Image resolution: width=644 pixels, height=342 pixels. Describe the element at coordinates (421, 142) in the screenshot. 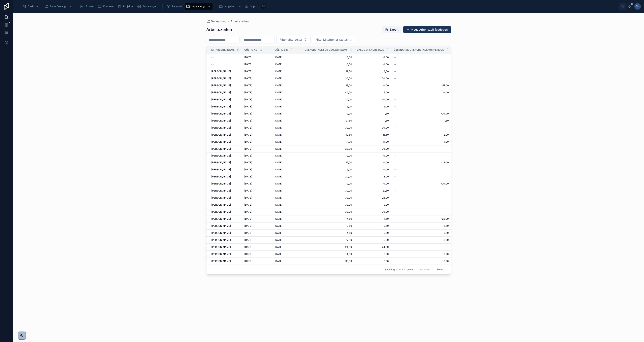

I see `span: 1,00` at that location.